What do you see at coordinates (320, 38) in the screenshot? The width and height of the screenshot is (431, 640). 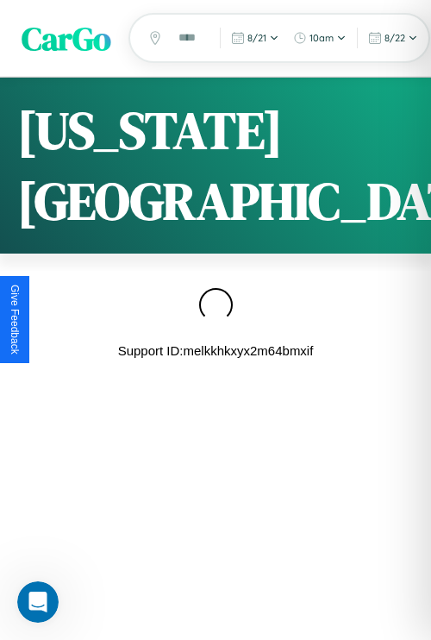 I see `button: 10am` at bounding box center [320, 38].